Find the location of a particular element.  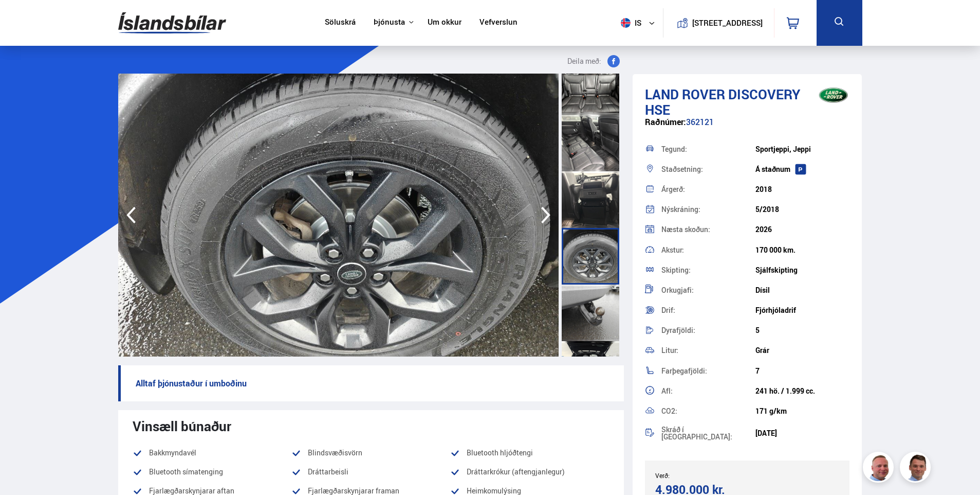

div: Næsta skoðun: is located at coordinates (708, 229).